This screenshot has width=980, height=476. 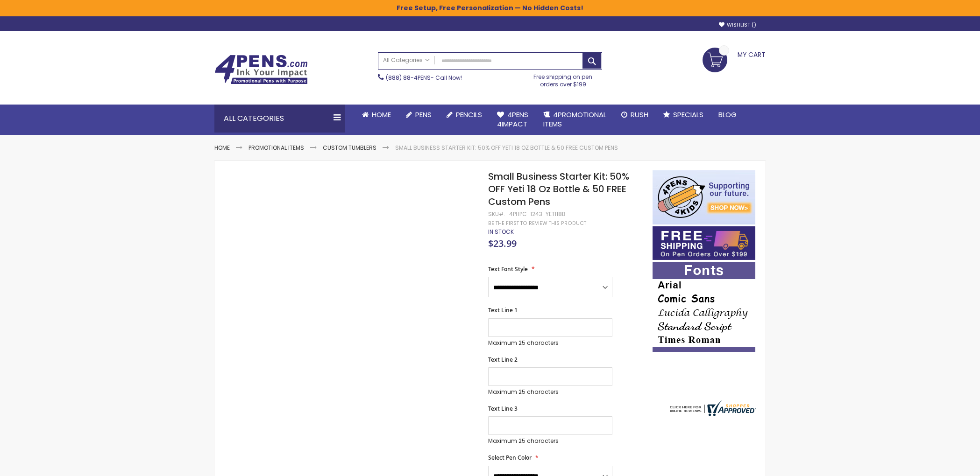 I want to click on a: 4PROMOTIONALITEMS, so click(x=575, y=119).